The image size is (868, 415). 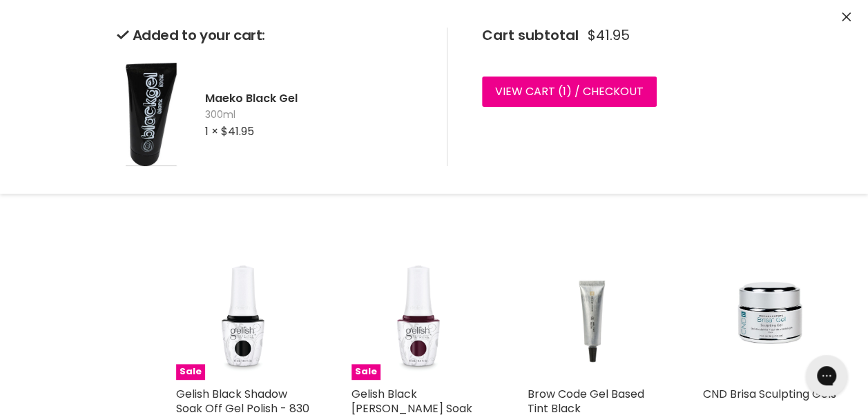 I want to click on img: Gelish Black Shadow Soak Off Gel Polish - 830, so click(x=243, y=313).